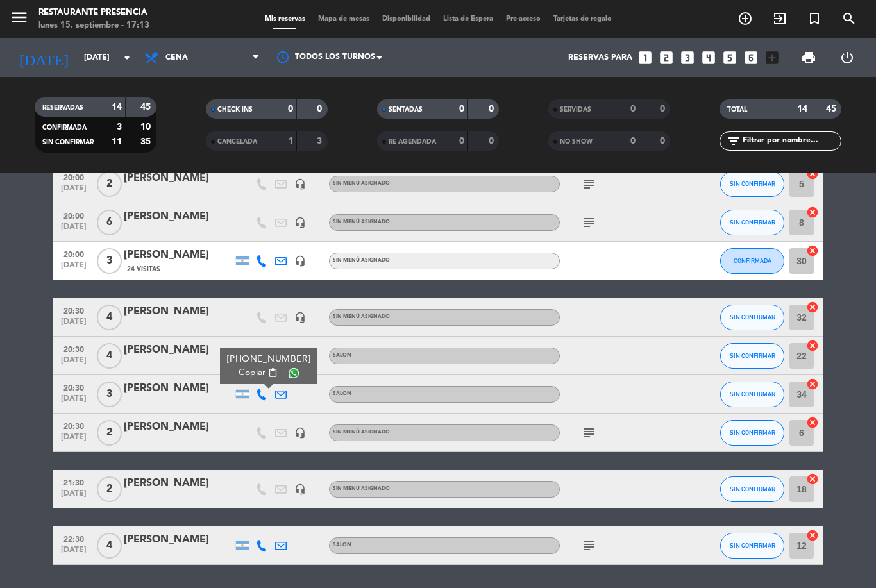  What do you see at coordinates (19, 19) in the screenshot?
I see `button: menu` at bounding box center [19, 19].